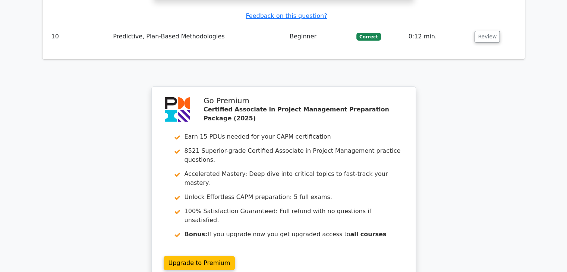 This screenshot has width=567, height=272. I want to click on td: Predictive, Plan-Based Methodologies, so click(198, 37).